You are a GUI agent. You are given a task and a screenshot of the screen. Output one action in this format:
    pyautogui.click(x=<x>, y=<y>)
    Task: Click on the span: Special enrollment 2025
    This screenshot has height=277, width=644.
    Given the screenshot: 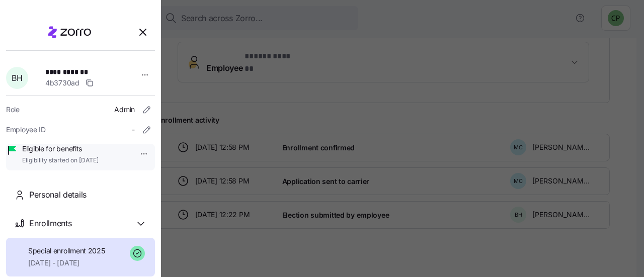 What is the action you would take?
    pyautogui.click(x=66, y=251)
    